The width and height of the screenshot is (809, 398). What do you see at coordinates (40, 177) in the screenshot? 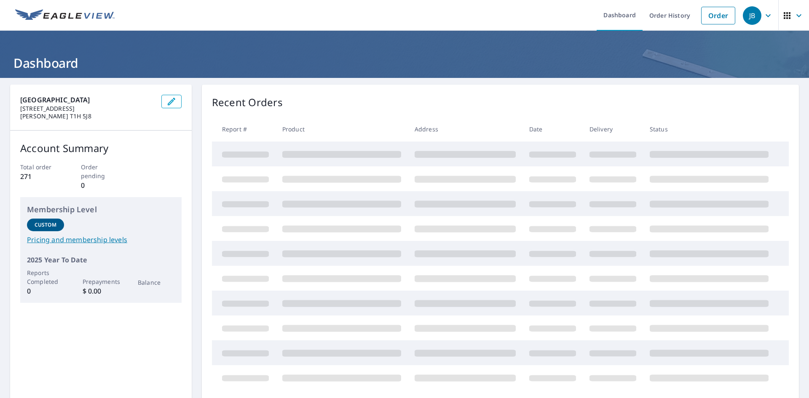
I see `p: 271` at bounding box center [40, 177].